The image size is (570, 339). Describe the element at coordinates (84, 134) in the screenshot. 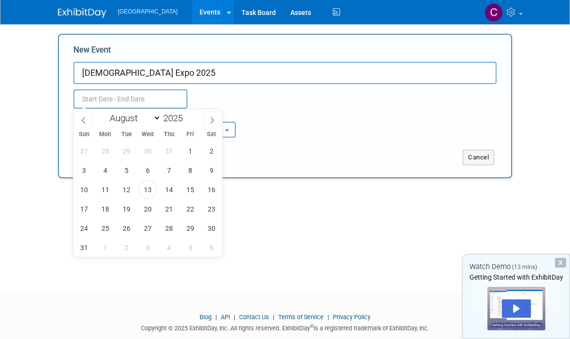

I see `span: Sun` at that location.